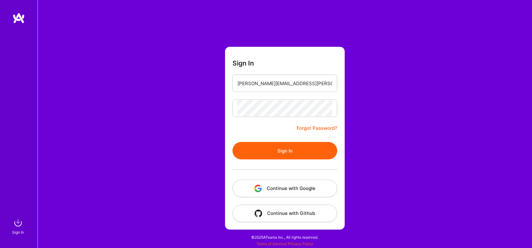  Describe the element at coordinates (18, 223) in the screenshot. I see `img: sign in` at that location.